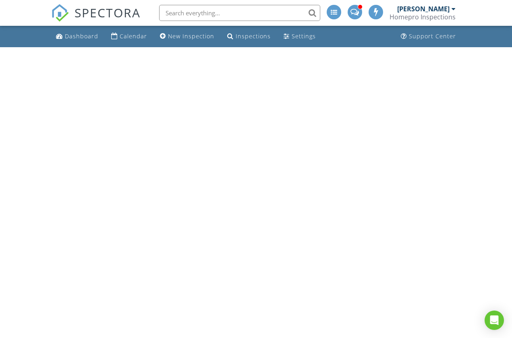 The width and height of the screenshot is (512, 338). Describe the element at coordinates (423, 17) in the screenshot. I see `div: Homepro Inspections` at that location.